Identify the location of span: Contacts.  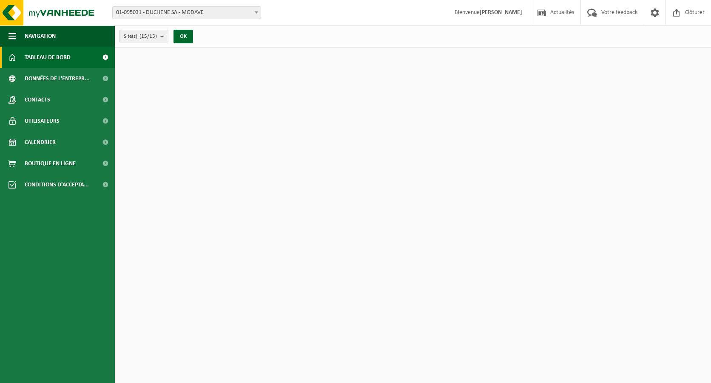
(37, 100).